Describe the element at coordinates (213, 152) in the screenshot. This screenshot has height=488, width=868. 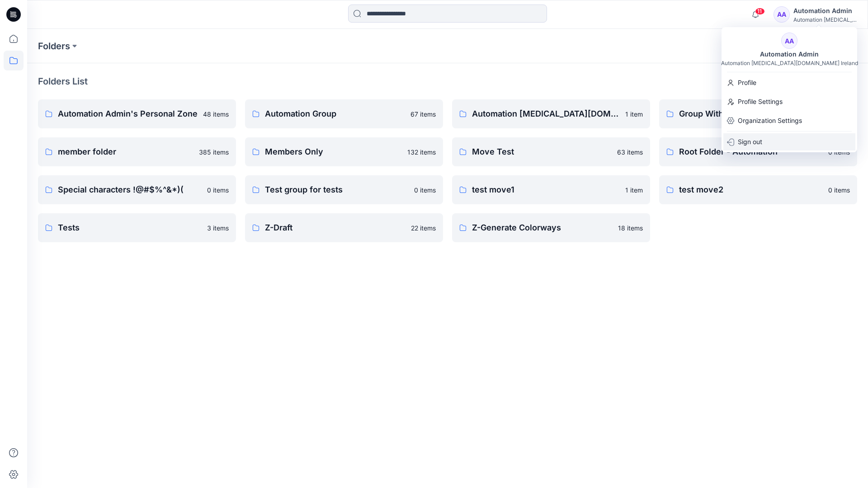
I see `p: 385 items` at that location.